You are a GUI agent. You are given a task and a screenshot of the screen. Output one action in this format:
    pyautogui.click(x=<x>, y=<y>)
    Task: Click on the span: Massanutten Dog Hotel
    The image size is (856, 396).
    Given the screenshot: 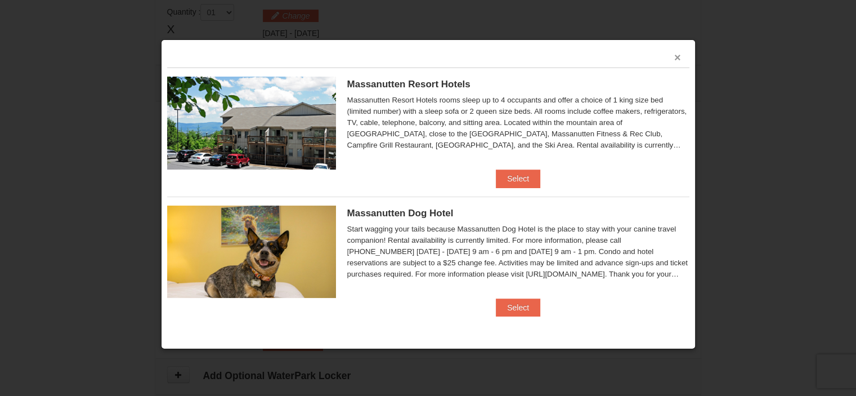 What is the action you would take?
    pyautogui.click(x=400, y=213)
    